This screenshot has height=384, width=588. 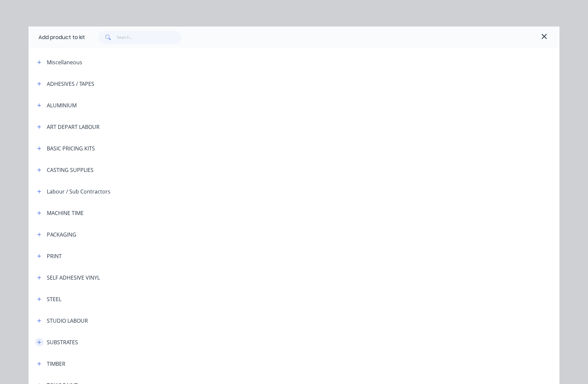 I want to click on div: SUBSTRATES, so click(x=63, y=342).